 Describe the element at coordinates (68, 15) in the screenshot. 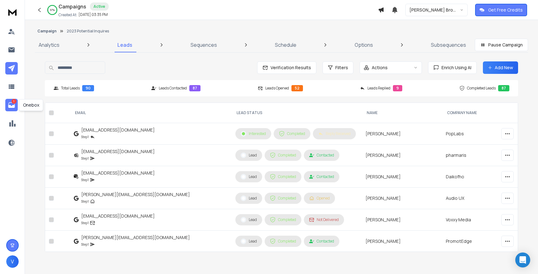

I see `p: Created At:` at that location.